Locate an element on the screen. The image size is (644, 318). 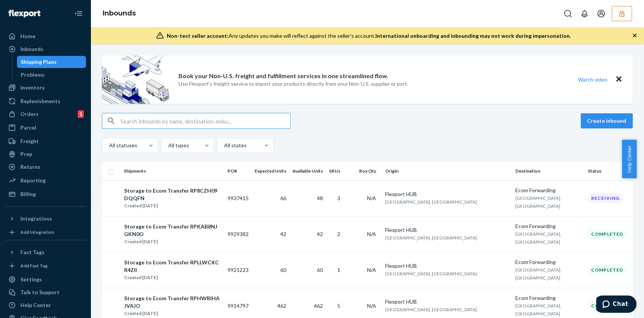
span: Chat is located at coordinates (24, 9).